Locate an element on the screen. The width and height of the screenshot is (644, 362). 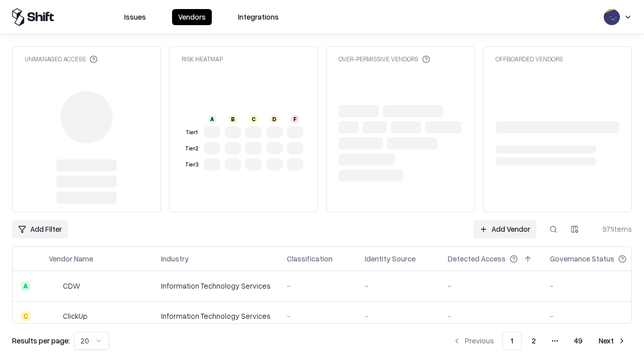
div: Over-Permissive Vendors is located at coordinates (385, 59).